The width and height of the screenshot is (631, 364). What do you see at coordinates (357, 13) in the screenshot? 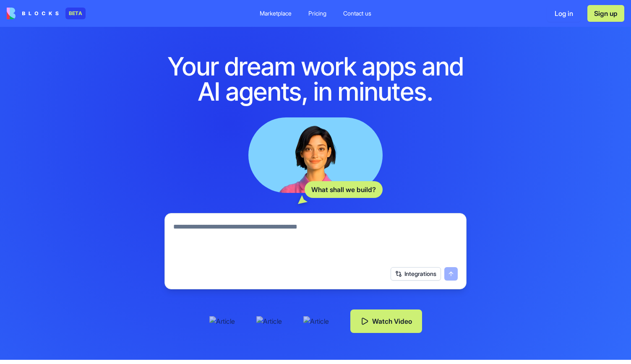
I see `div: Contact us` at bounding box center [357, 13].